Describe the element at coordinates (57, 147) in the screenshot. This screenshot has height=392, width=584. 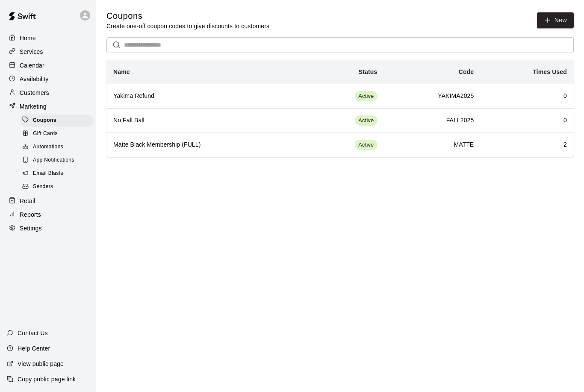
I see `div: Automations` at that location.